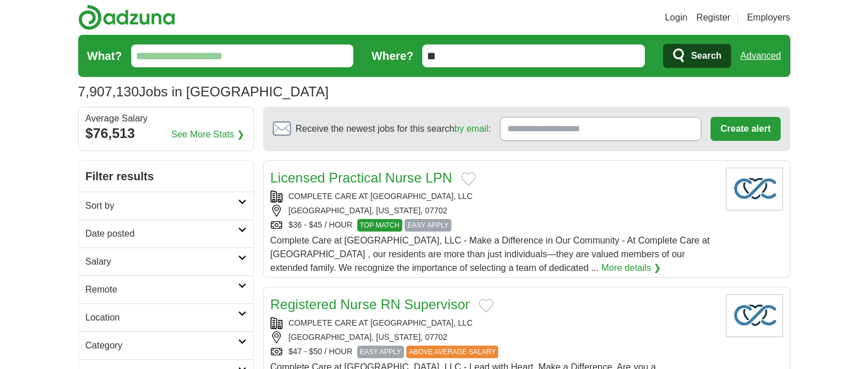 The width and height of the screenshot is (868, 369). What do you see at coordinates (676, 17) in the screenshot?
I see `a: Login` at bounding box center [676, 17].